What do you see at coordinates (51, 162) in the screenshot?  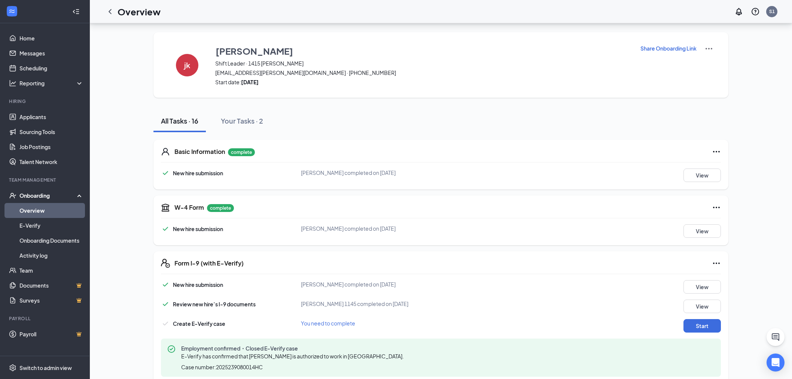 I see `a: Talent Network` at bounding box center [51, 162].